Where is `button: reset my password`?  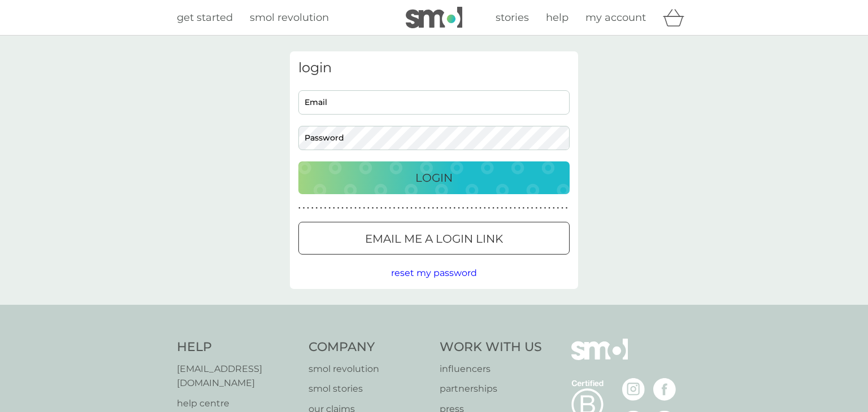 button: reset my password is located at coordinates (434, 273).